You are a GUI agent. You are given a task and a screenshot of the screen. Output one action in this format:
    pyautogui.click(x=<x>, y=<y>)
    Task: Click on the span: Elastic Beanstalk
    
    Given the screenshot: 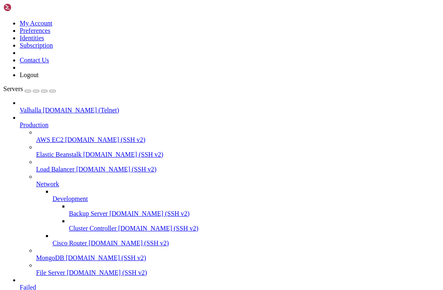 What is the action you would take?
    pyautogui.click(x=59, y=154)
    